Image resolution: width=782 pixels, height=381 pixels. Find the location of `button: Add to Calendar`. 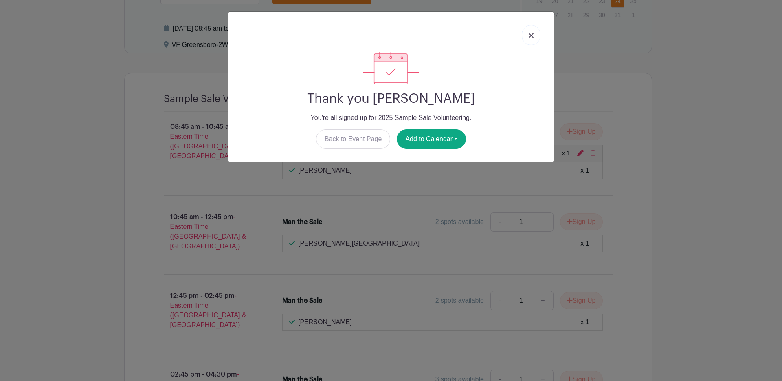

button: Add to Calendar is located at coordinates (431, 139).